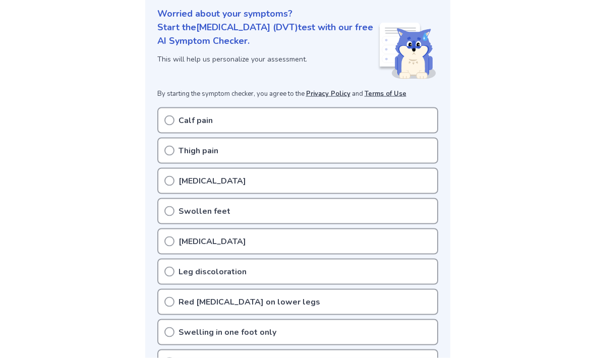  Describe the element at coordinates (196, 120) in the screenshot. I see `p: Calf pain` at that location.